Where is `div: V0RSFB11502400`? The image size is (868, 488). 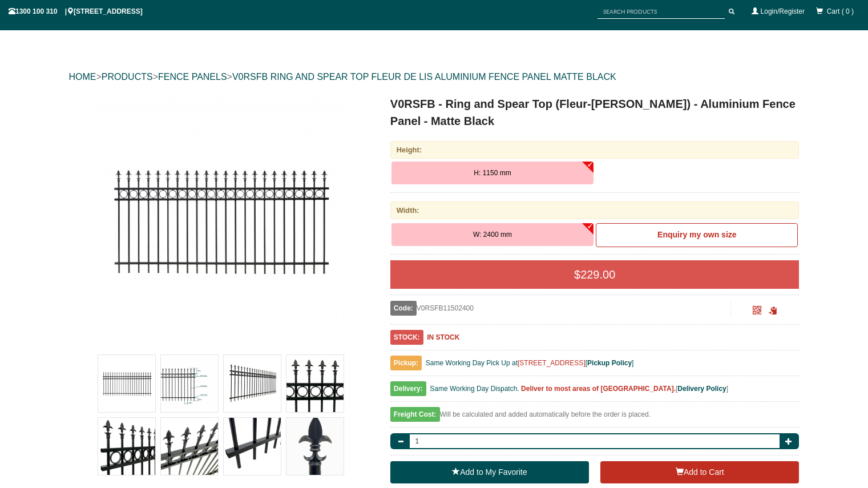
div: V0RSFB11502400 is located at coordinates (561, 308).